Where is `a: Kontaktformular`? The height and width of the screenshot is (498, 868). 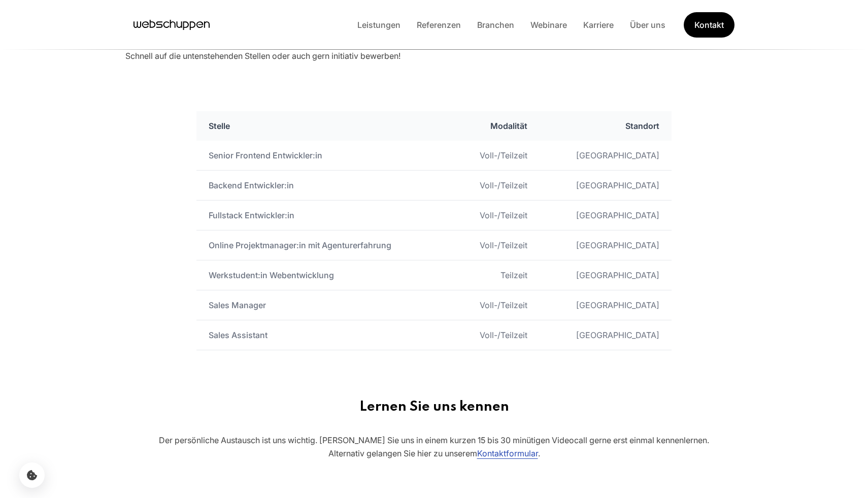
a: Kontaktformular is located at coordinates (507, 453).